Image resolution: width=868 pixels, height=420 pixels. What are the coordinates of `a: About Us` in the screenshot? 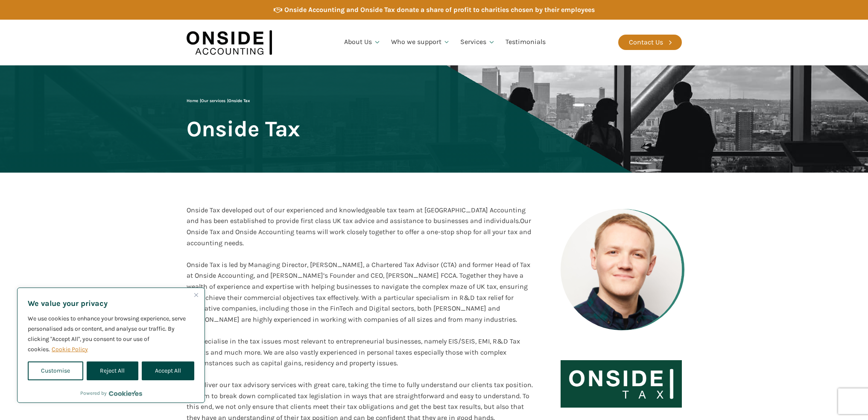 It's located at (363, 42).